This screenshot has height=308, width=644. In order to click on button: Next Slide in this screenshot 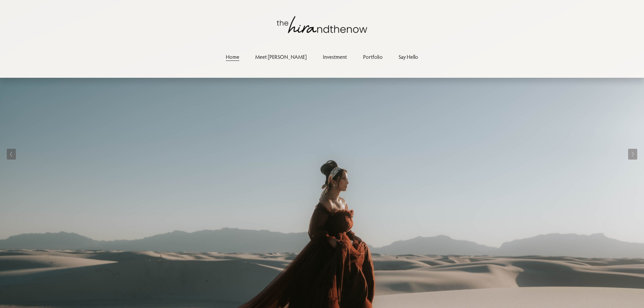, I will do `click(632, 154)`.